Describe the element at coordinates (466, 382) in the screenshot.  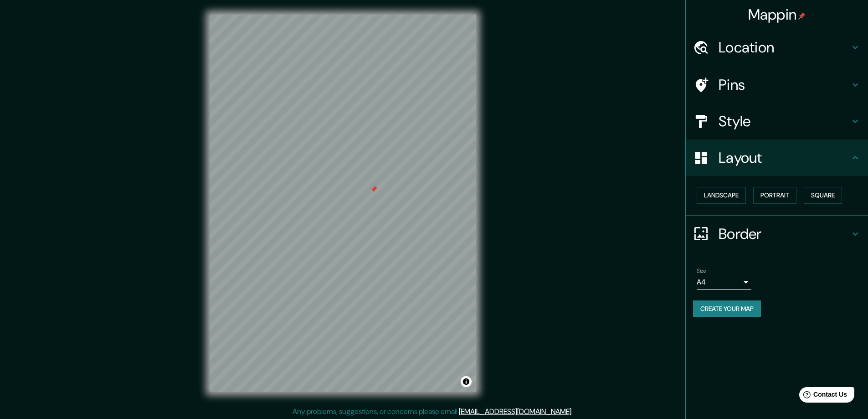
I see `button: Toggle attribution` at that location.